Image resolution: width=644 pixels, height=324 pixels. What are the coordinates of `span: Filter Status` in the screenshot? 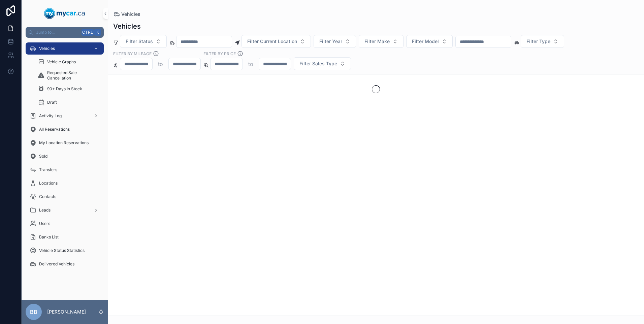 It's located at (139, 41).